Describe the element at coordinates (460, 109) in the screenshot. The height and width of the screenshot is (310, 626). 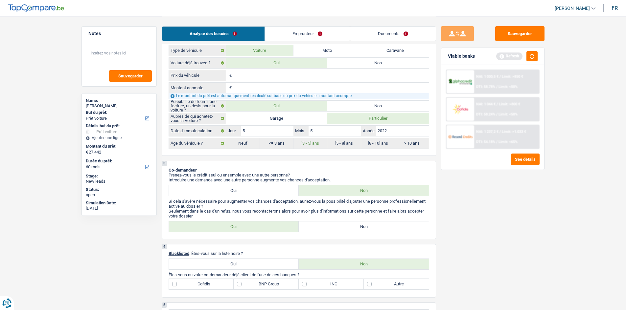
I see `img: Cofidis` at that location.